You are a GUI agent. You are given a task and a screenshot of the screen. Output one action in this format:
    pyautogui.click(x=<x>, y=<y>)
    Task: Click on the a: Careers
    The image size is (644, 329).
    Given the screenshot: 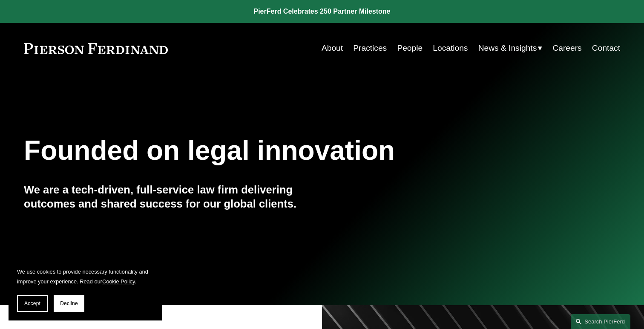 What is the action you would take?
    pyautogui.click(x=567, y=48)
    